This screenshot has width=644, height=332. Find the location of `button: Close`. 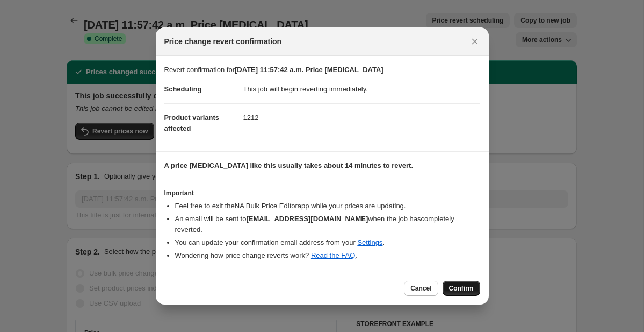

button: Close is located at coordinates (475, 41).